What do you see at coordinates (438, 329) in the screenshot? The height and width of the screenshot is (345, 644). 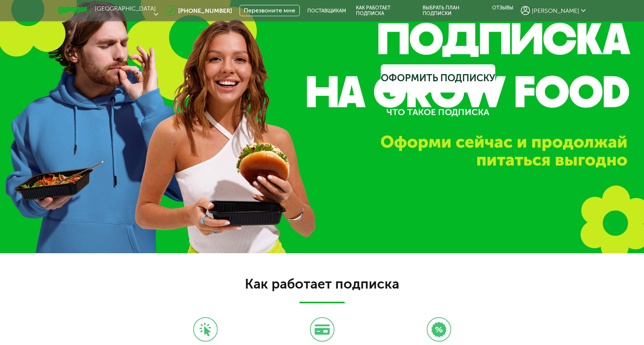 I see `img: 5cde9bb3c130b.svg` at bounding box center [438, 329].